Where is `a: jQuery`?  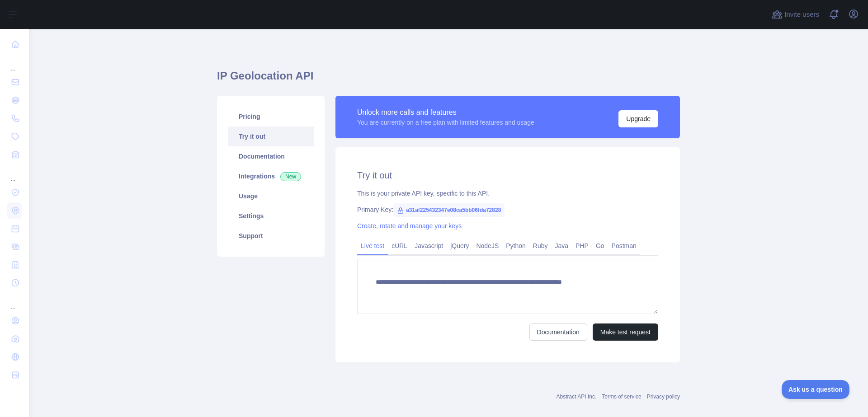
a: jQuery is located at coordinates (459, 246).